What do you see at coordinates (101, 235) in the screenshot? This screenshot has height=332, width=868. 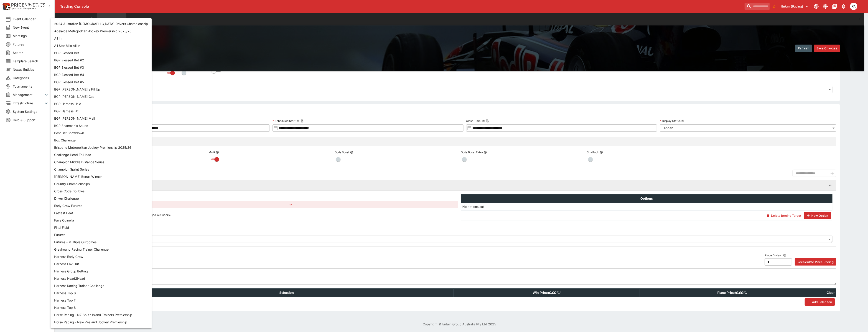 I see `li: Futures` at bounding box center [101, 235].